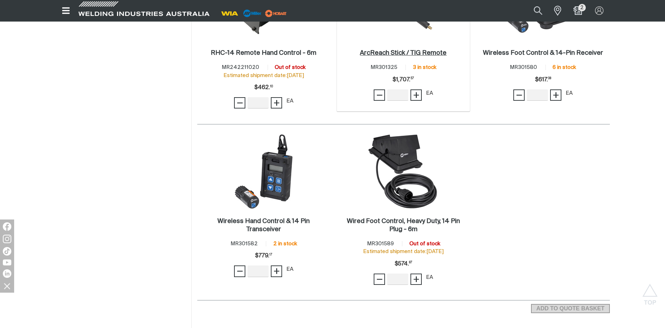 This screenshot has width=665, height=328. Describe the element at coordinates (564, 67) in the screenshot. I see `span: 6 in stock` at that location.